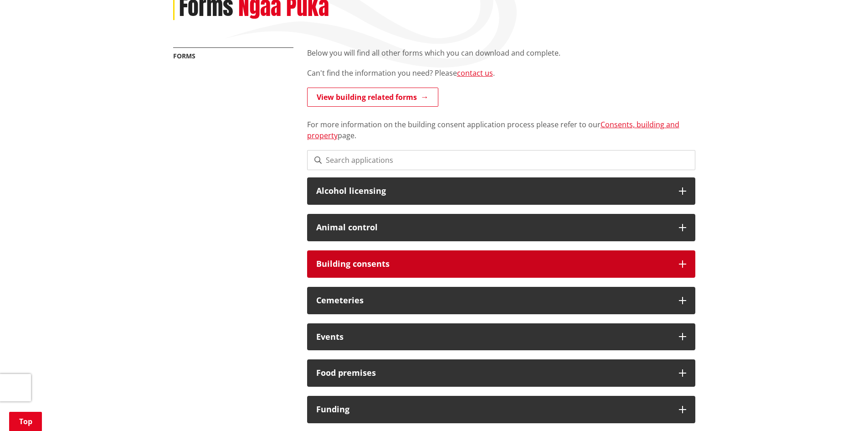 This screenshot has height=431, width=868. I want to click on p: For more information on the building consent application process please refer to our page., so click(502, 124).